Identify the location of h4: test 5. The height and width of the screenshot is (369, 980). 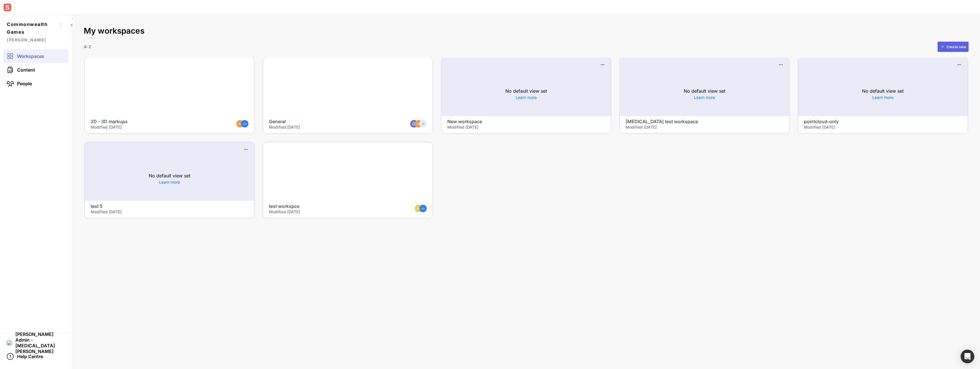
(159, 206).